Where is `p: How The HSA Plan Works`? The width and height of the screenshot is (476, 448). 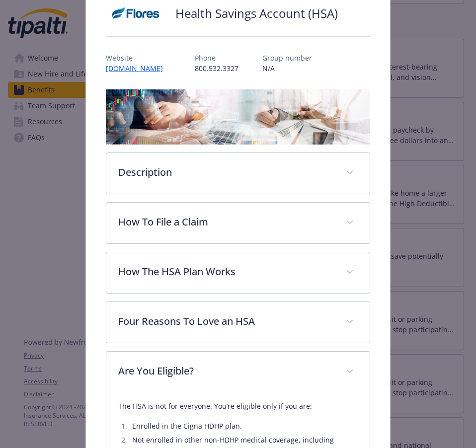 p: How The HSA Plan Works is located at coordinates (226, 272).